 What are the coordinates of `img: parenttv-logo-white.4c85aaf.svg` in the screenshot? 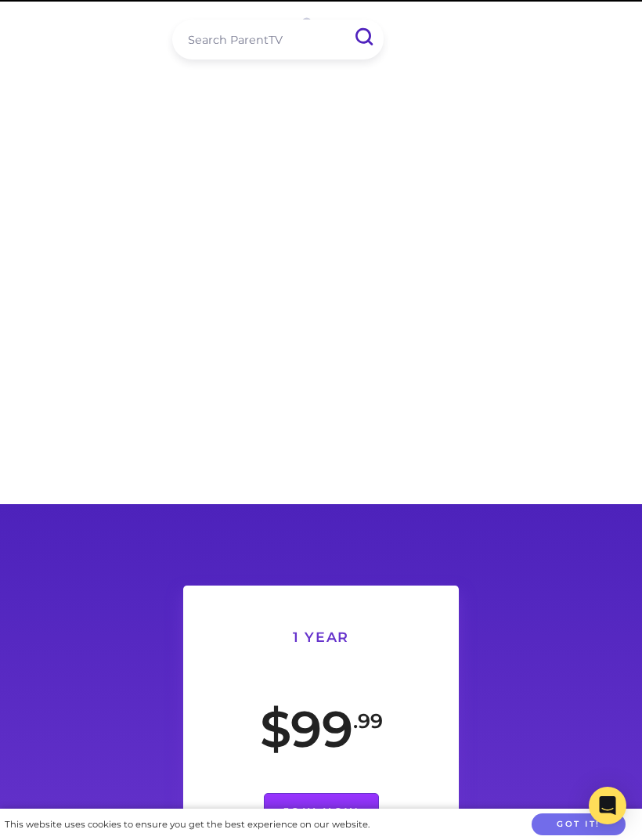 It's located at (86, 35).